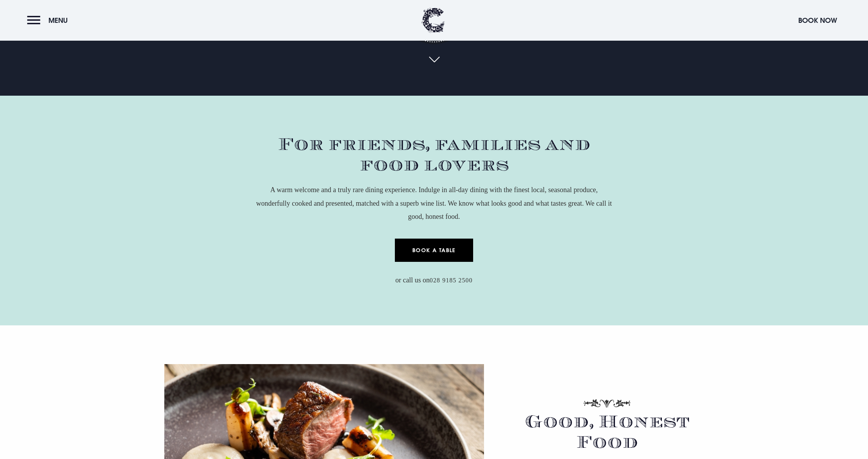 The image size is (868, 459). I want to click on p: A warm welcome and a truly rare dining experience. Indulge in all-day dining with the finest loca..., so click(434, 203).